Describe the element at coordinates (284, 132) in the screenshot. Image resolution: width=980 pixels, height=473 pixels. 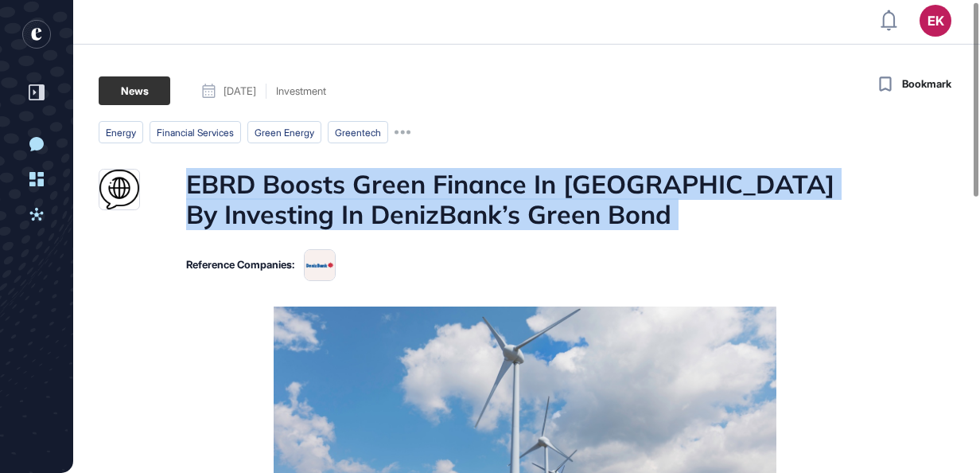
I see `li: green energy` at that location.